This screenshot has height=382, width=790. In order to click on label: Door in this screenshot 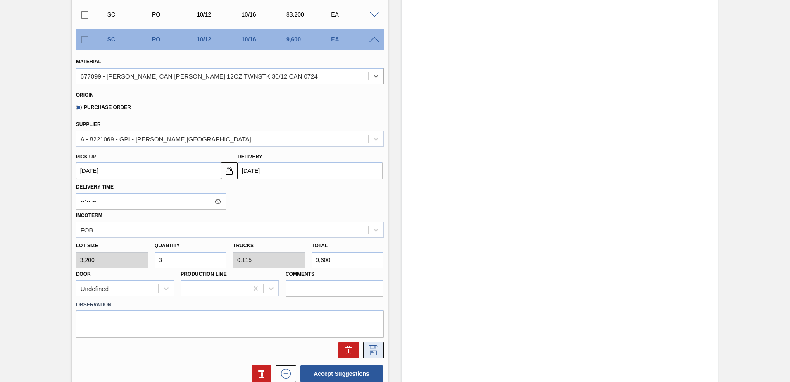, I will do `click(83, 274)`.